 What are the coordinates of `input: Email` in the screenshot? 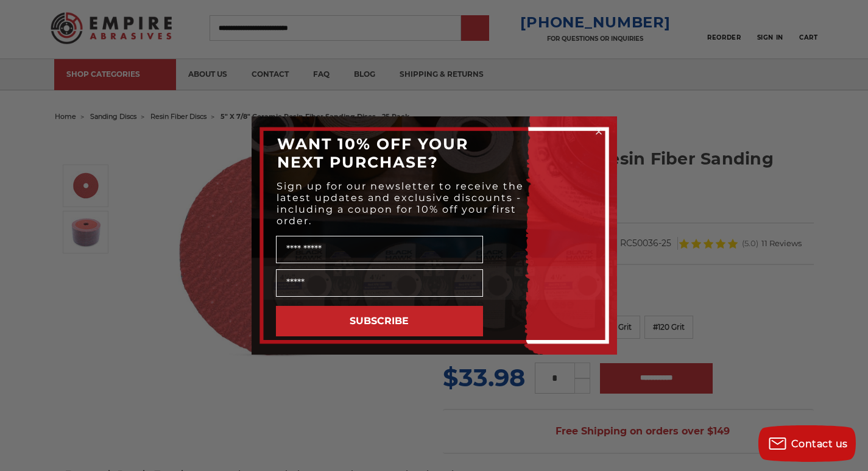 It's located at (379, 282).